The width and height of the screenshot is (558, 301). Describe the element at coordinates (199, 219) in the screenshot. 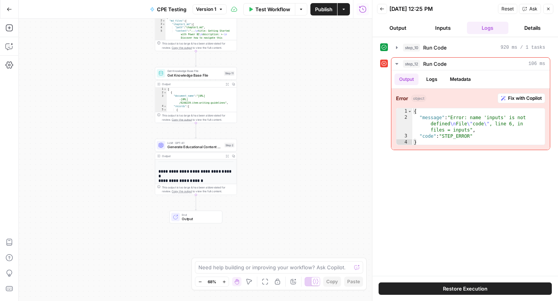

I see `span: Output` at that location.